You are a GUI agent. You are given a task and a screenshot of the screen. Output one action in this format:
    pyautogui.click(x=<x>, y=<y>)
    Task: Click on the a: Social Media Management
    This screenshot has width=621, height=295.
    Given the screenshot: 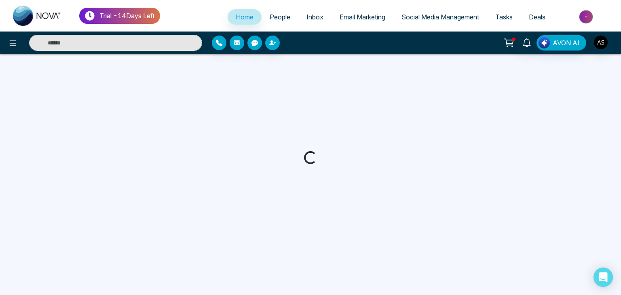 What is the action you would take?
    pyautogui.click(x=440, y=17)
    